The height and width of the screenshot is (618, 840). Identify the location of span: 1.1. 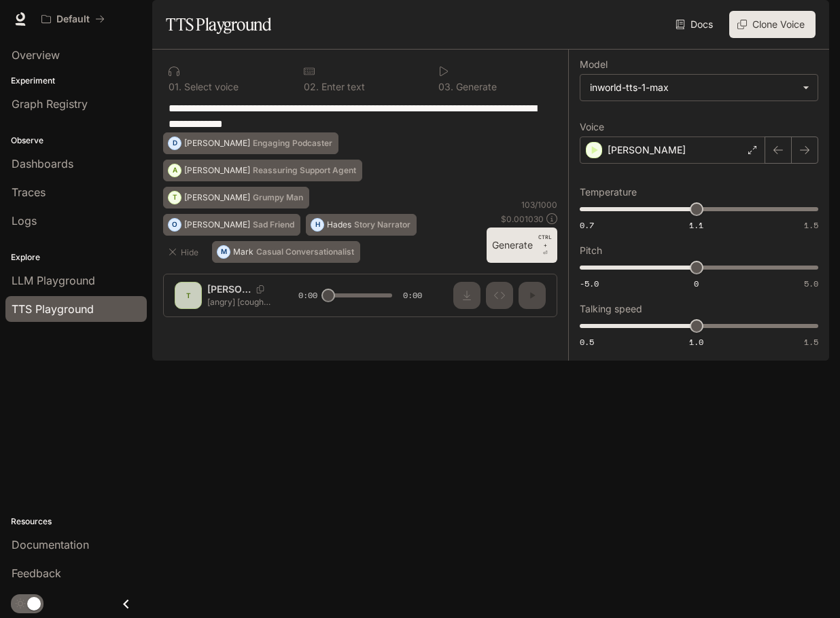
(696, 225).